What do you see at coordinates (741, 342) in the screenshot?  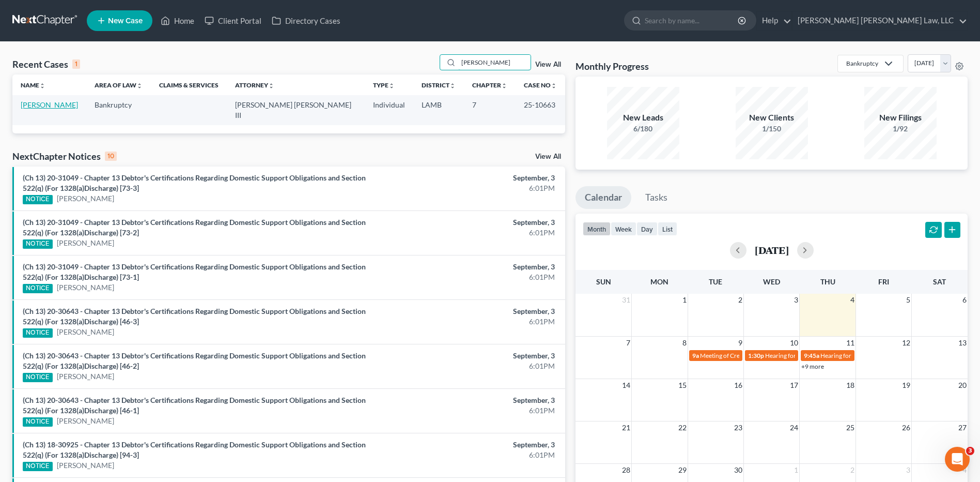 I see `span: 9` at bounding box center [741, 342].